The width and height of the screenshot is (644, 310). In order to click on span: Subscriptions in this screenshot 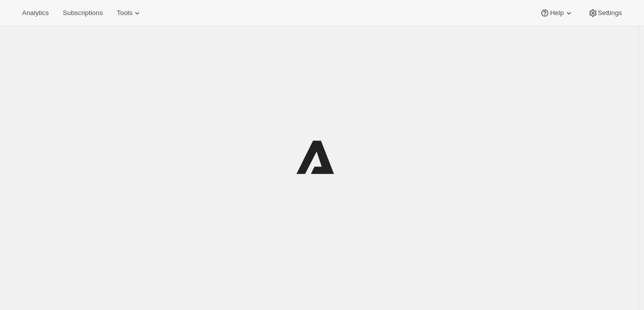, I will do `click(83, 13)`.